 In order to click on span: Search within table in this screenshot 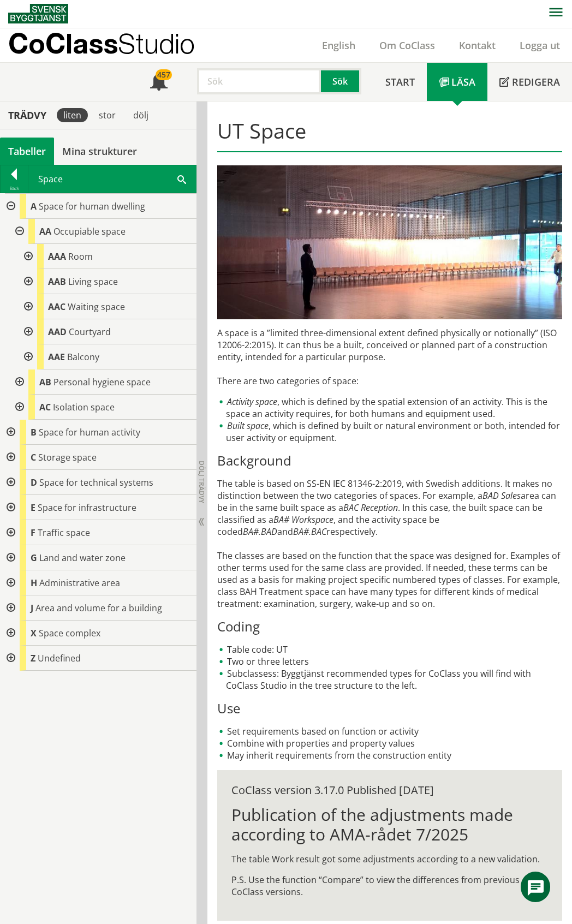, I will do `click(182, 178)`.